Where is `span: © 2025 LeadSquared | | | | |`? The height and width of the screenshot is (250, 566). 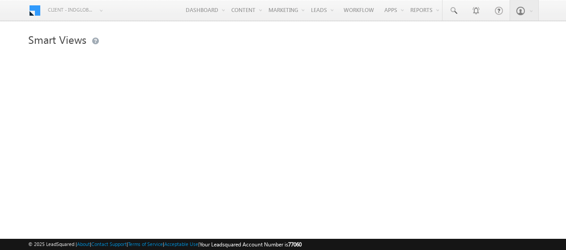 span: © 2025 LeadSquared | | | | | is located at coordinates (165, 244).